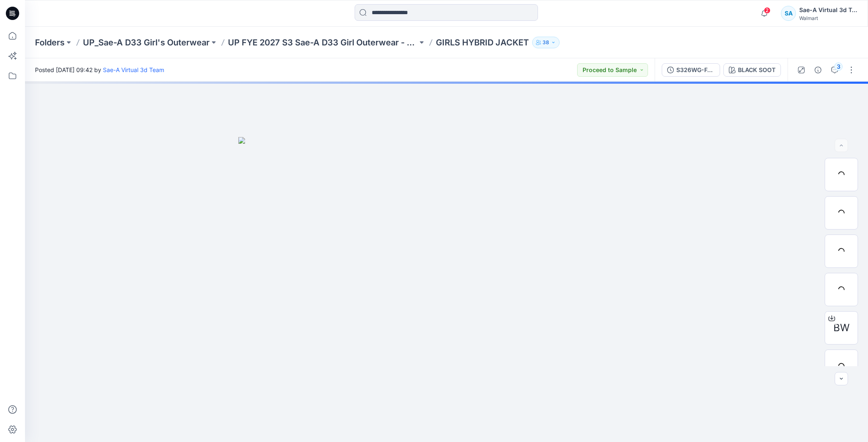  Describe the element at coordinates (50, 43) in the screenshot. I see `p: Folders` at that location.